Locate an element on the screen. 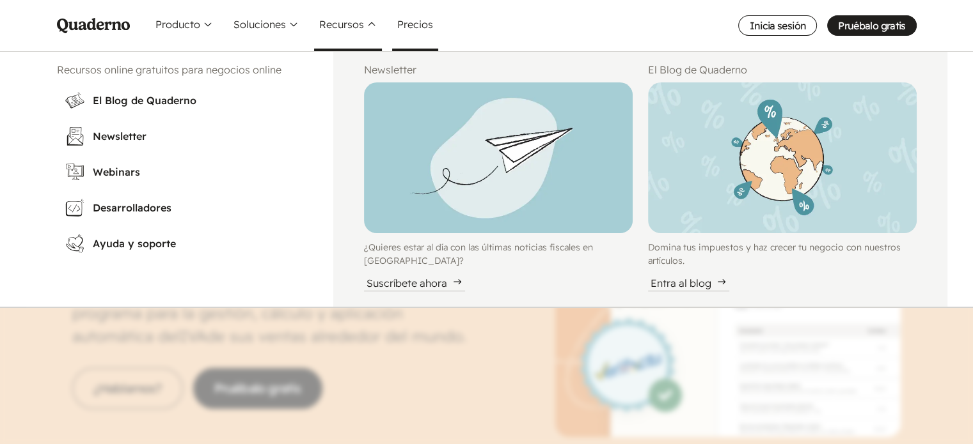  h2: Newsletter is located at coordinates (498, 70).